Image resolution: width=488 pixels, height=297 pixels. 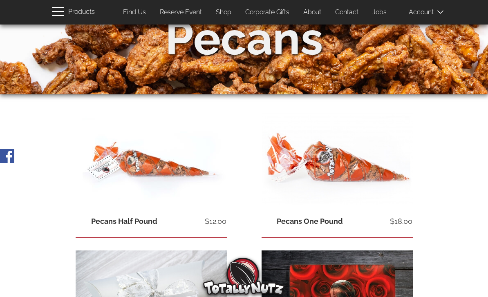 I want to click on a: Pecans One Pound, so click(x=310, y=221).